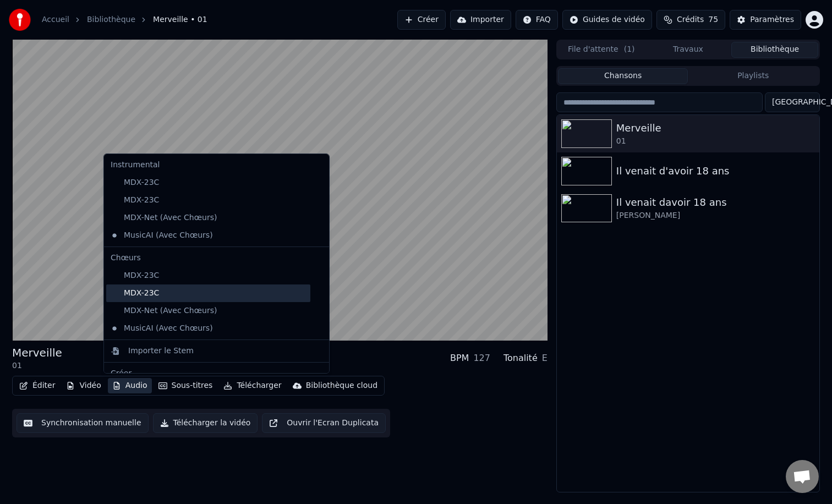  Describe the element at coordinates (324, 423) in the screenshot. I see `button: Ouvrir l'Ecran Duplicata` at that location.